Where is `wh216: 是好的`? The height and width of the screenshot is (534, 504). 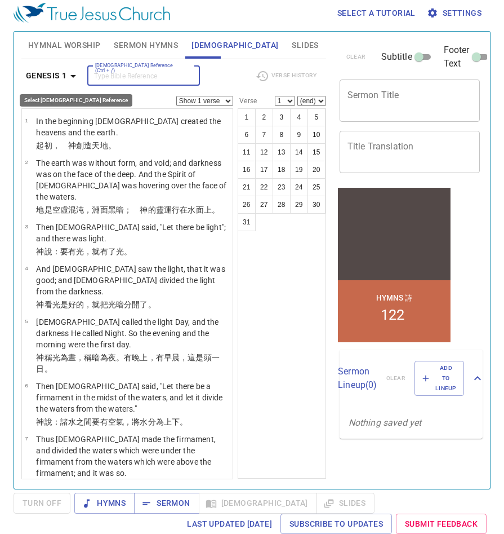
wh216: 是好的 is located at coordinates (108, 304).